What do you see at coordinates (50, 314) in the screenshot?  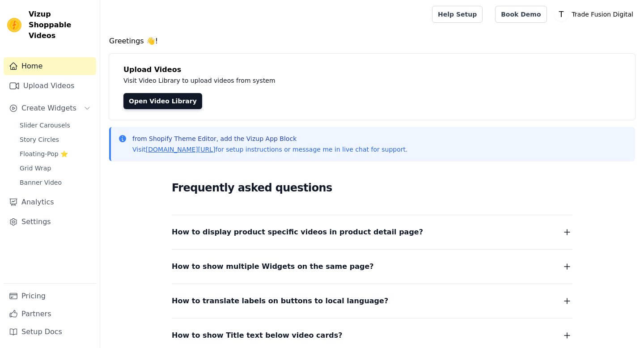 I see `a: Partners` at bounding box center [50, 314].